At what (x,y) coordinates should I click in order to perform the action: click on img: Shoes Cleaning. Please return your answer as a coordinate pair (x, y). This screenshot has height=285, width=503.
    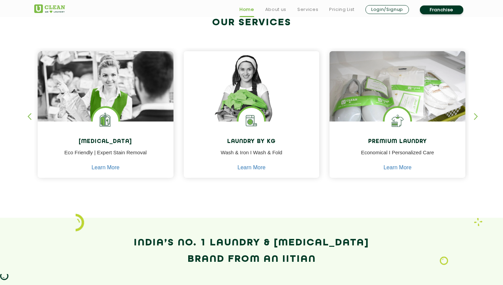
    Looking at the image, I should click on (397, 121).